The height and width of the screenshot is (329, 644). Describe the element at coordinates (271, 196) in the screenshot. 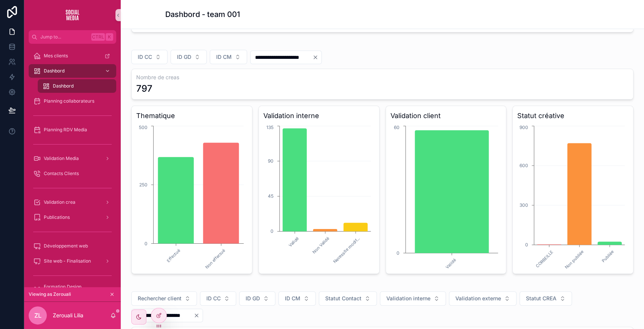

I see `tspan: 45` at that location.